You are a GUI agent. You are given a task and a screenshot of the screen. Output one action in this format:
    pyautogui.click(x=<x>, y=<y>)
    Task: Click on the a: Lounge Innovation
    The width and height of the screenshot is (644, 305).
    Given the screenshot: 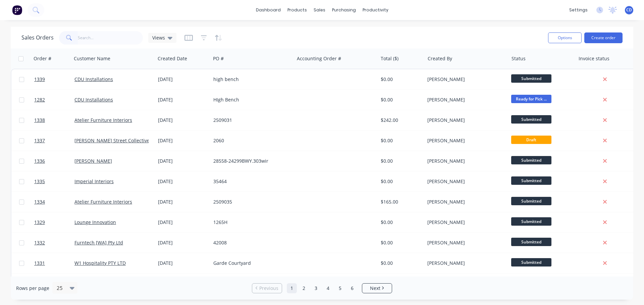 What is the action you would take?
    pyautogui.click(x=95, y=222)
    